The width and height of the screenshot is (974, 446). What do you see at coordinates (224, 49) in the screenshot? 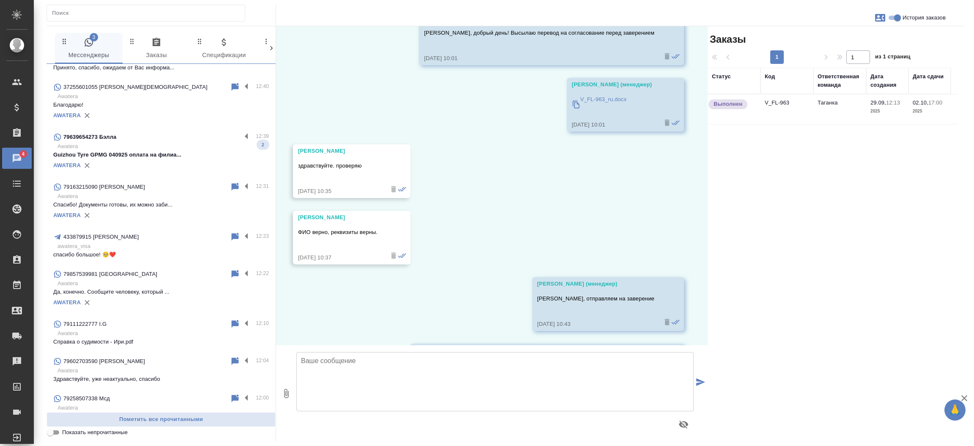
I see `span: Спецификации` at bounding box center [224, 49].